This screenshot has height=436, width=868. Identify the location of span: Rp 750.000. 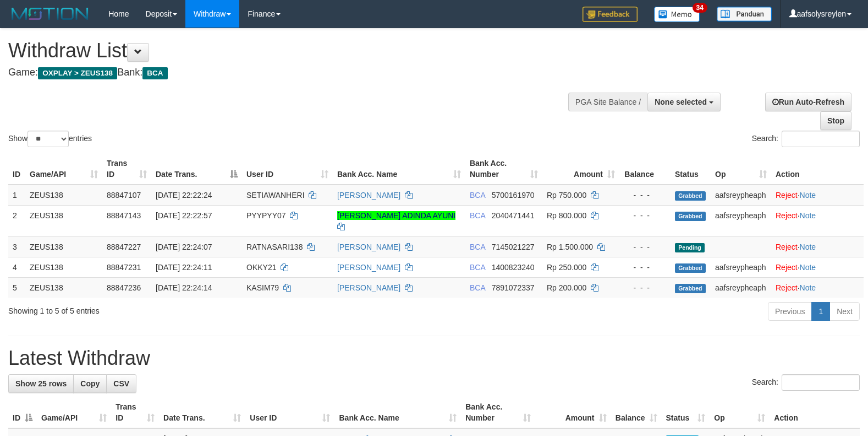
(567, 195).